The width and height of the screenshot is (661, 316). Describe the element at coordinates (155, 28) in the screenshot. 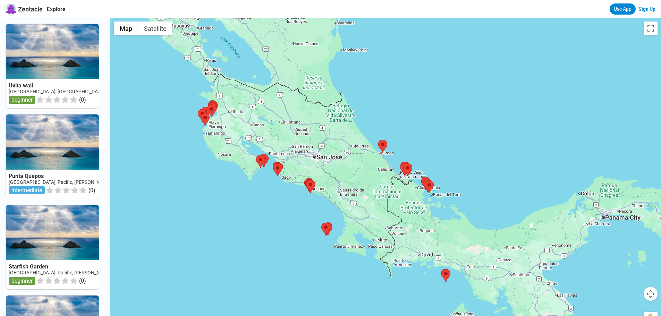

I see `button: Show satellite imagery` at that location.